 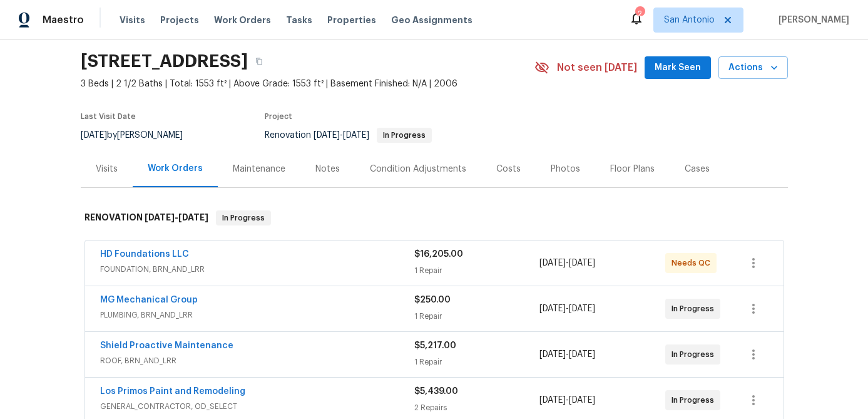 I want to click on div: Maintenance, so click(x=259, y=169).